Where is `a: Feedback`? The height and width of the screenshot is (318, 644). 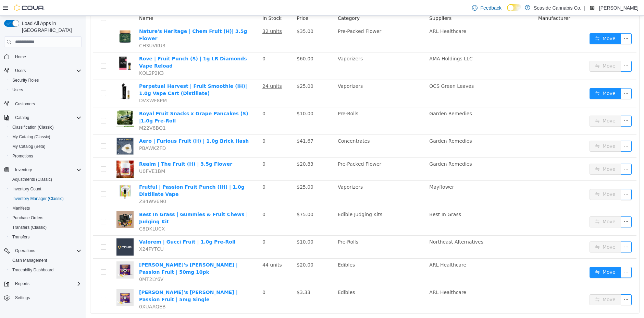 a: Feedback is located at coordinates (486, 8).